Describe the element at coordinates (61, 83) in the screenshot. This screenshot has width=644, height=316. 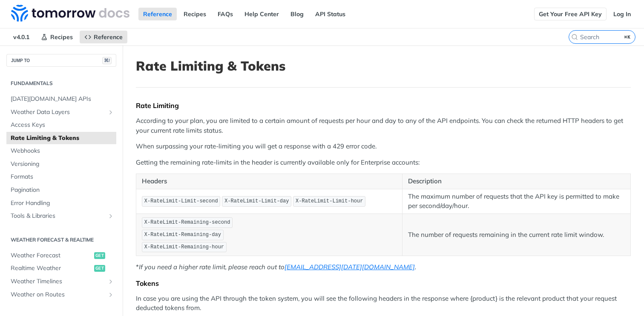
I see `h2: Fundamentals` at that location.